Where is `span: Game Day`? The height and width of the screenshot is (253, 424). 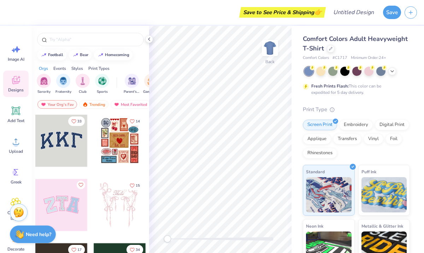 span: Game Day is located at coordinates (151, 92).